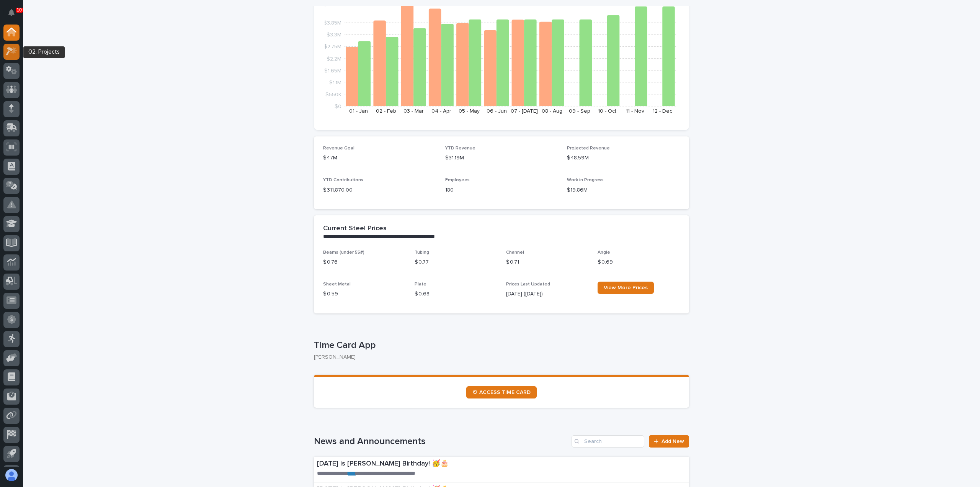 The height and width of the screenshot is (487, 980). What do you see at coordinates (502, 158) in the screenshot?
I see `p: $31.19M` at bounding box center [502, 158].